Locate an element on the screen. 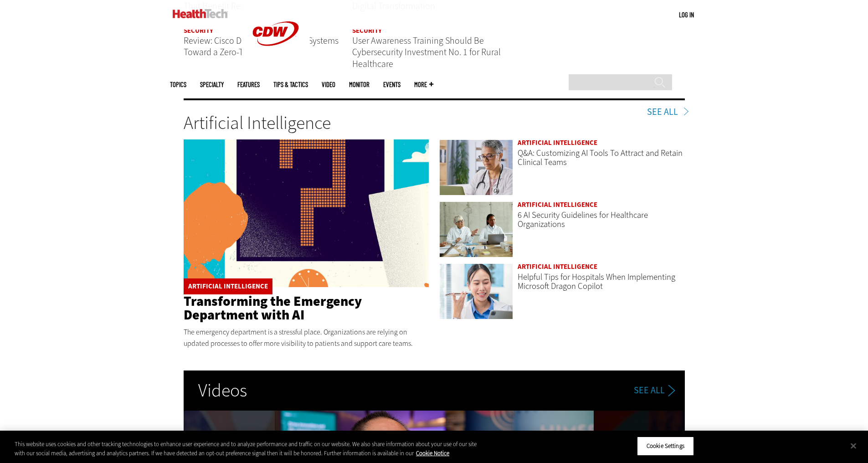 The image size is (868, 463). img: Doctor using phone to dictate to tablet is located at coordinates (476, 291).